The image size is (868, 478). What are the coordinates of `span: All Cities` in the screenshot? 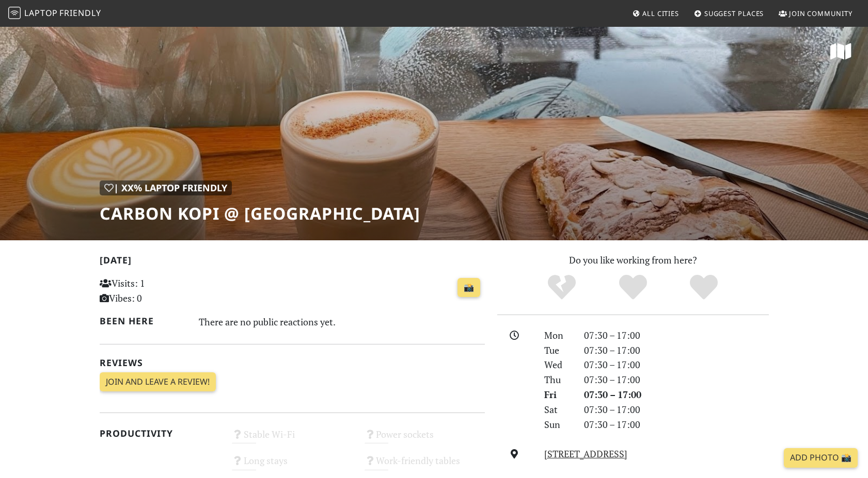 It's located at (661, 14).